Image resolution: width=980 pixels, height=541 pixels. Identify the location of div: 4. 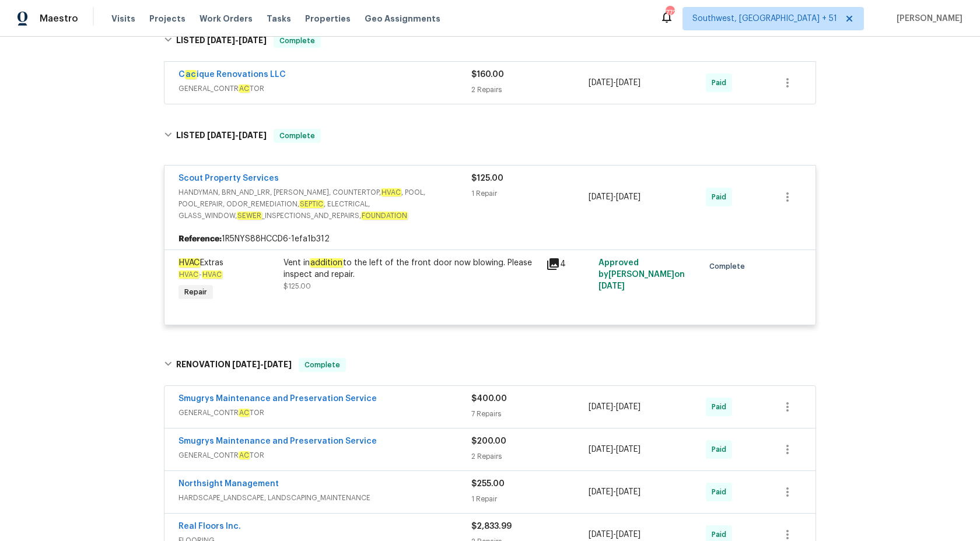
(569, 264).